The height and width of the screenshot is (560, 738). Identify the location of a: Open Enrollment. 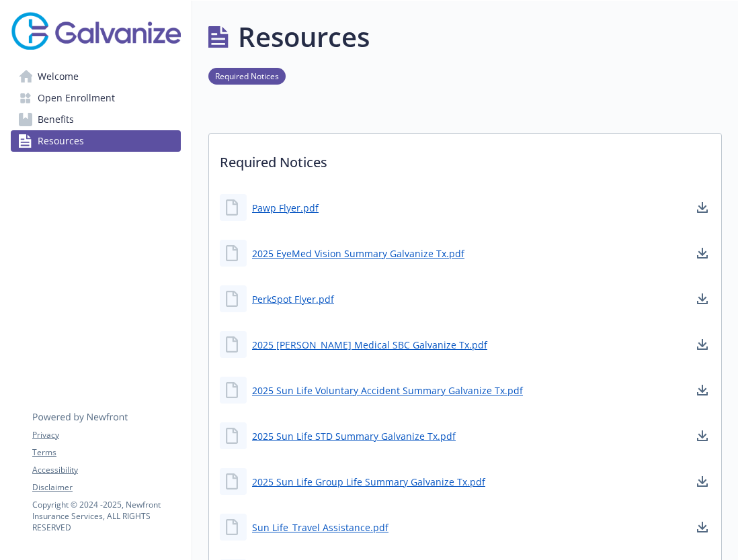
(95, 98).